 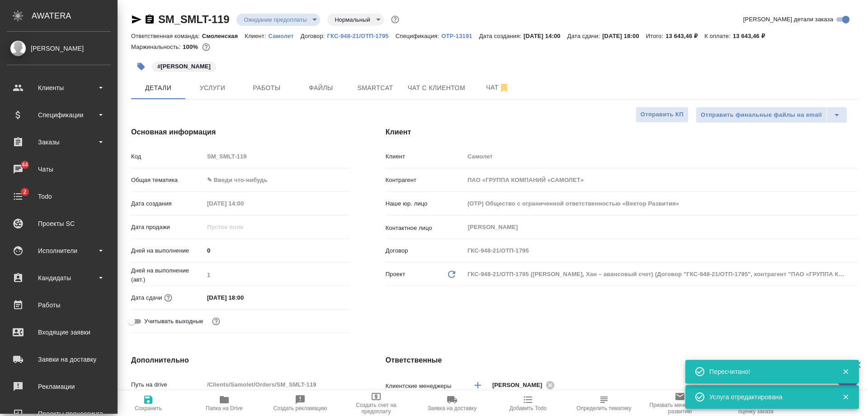 I want to click on p: 100%, so click(x=191, y=46).